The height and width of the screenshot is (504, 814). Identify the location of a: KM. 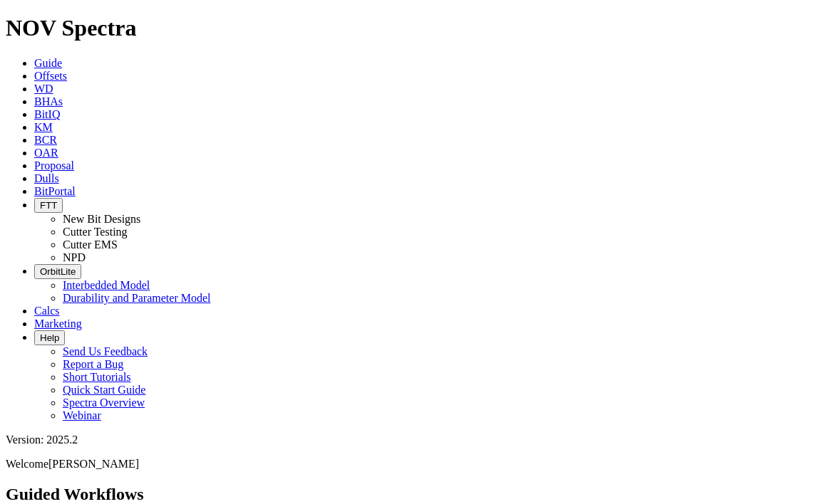
(44, 126).